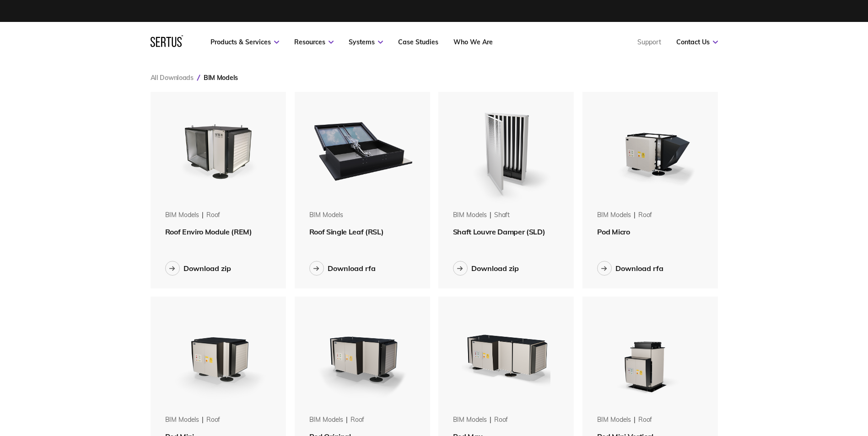 The height and width of the screenshot is (436, 868). I want to click on span: Shaft Louvre Damper (SLD), so click(499, 232).